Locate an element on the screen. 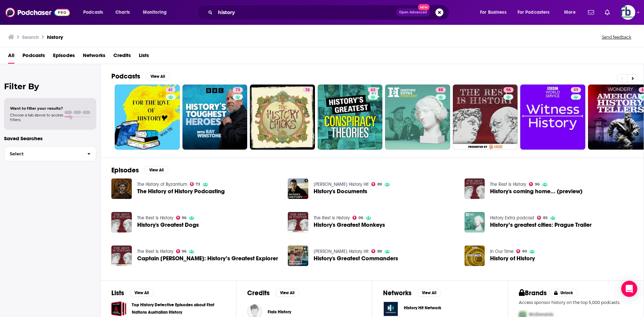  a: 63 is located at coordinates (373, 90).